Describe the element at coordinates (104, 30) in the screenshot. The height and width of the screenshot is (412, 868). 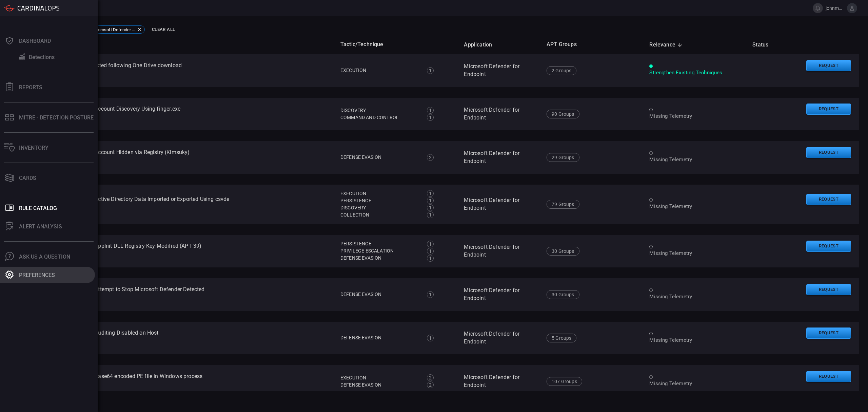
I see `div: Applications:Microsoft Defender for Endpoint` at that location.